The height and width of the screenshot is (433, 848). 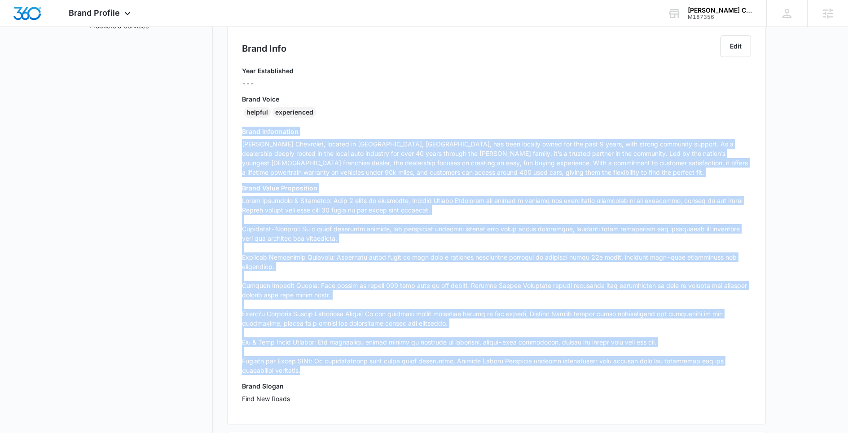 I want to click on p: Find New Roads, so click(x=496, y=398).